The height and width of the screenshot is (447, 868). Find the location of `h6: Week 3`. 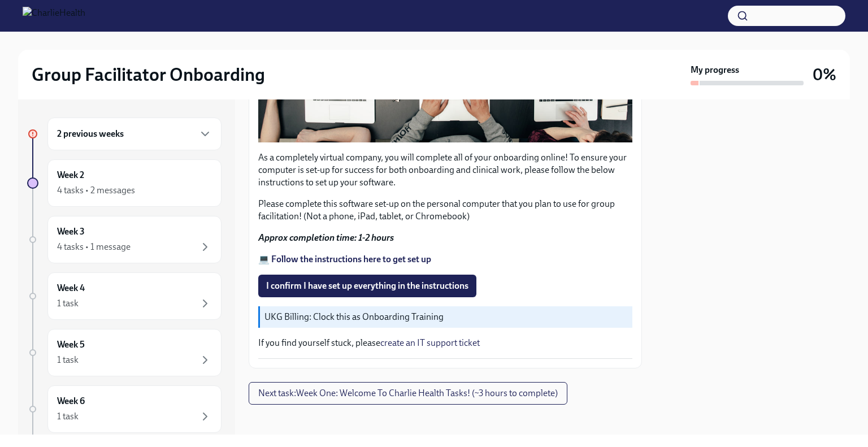

h6: Week 3 is located at coordinates (71, 232).